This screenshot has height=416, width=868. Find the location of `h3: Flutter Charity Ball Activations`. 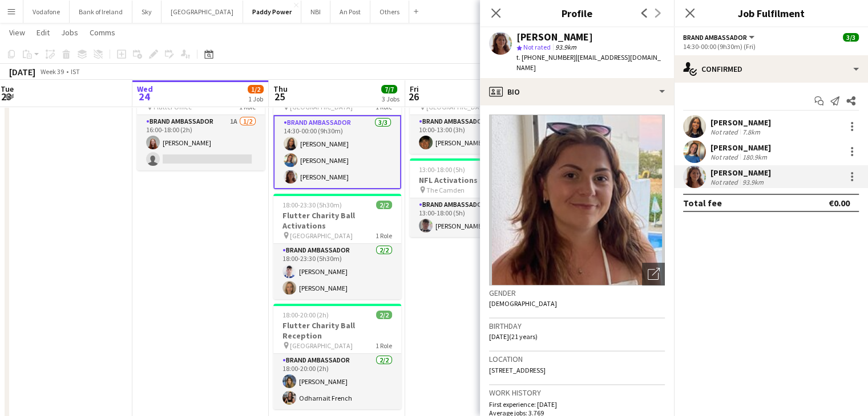

h3: Flutter Charity Ball Activations is located at coordinates (338, 220).